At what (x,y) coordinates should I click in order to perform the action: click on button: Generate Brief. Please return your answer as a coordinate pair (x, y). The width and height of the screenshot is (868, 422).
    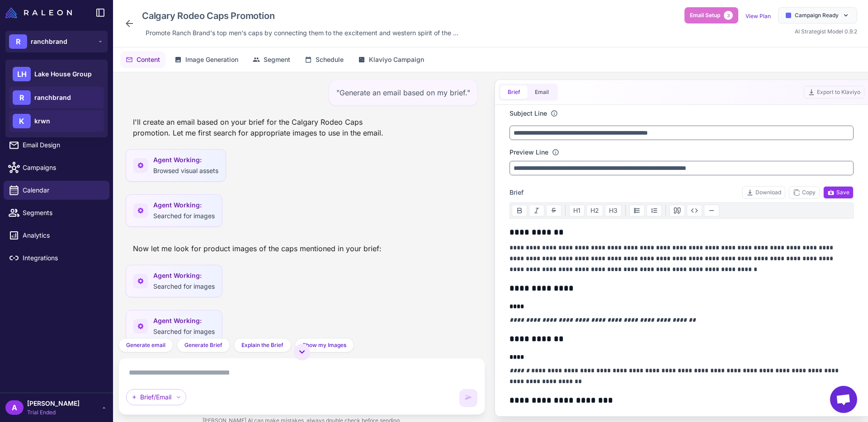
    Looking at the image, I should click on (203, 345).